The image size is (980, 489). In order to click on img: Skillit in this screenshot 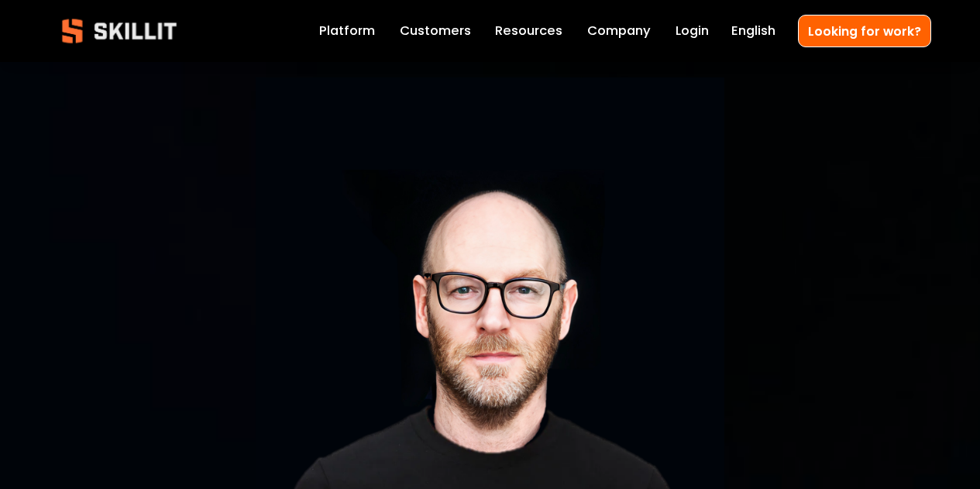, I will do `click(119, 31)`.